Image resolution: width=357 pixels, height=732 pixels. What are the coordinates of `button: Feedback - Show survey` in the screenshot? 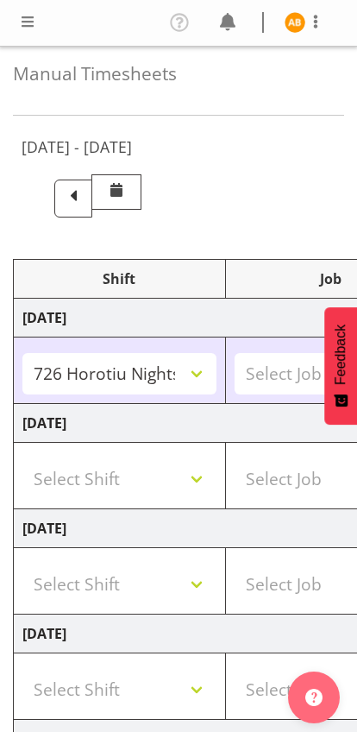 It's located at (341, 366).